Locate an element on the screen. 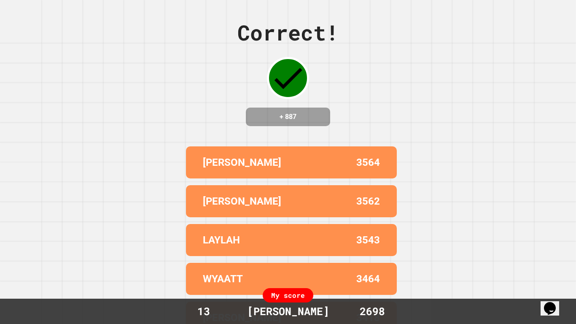 The image size is (576, 324). p: 3562 is located at coordinates (368, 201).